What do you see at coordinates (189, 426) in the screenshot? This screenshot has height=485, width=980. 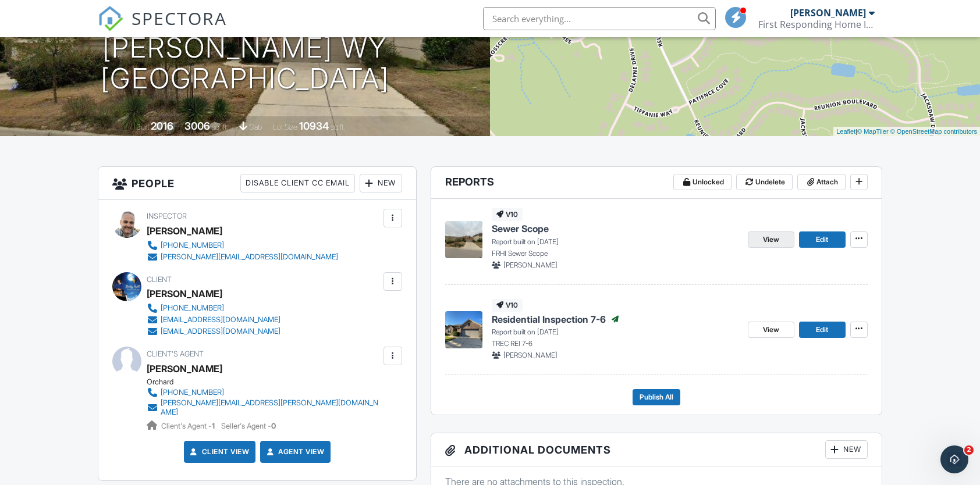 I see `span: Client's Agent -` at bounding box center [189, 426].